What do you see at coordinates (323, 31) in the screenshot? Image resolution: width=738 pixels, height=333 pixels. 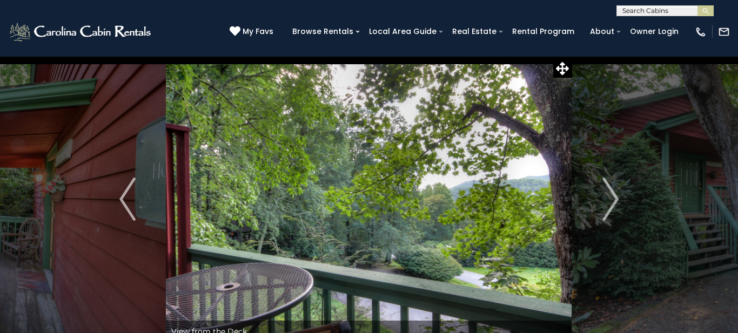 I see `a: Browse Rentals` at bounding box center [323, 31].